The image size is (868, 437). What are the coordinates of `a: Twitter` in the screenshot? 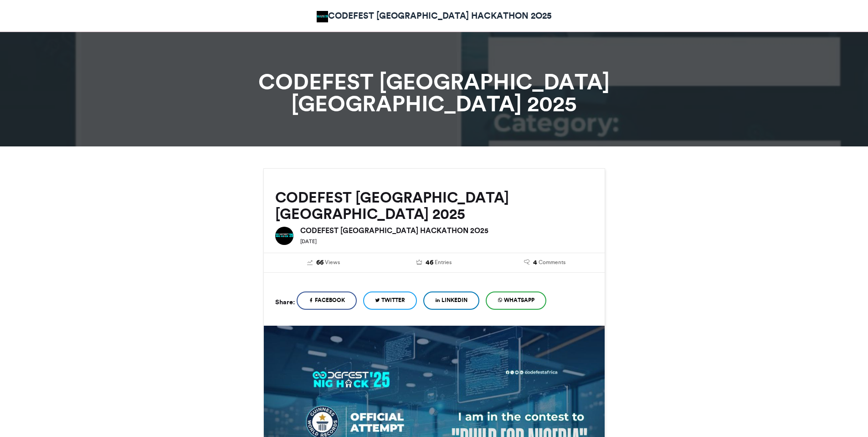 It's located at (390, 300).